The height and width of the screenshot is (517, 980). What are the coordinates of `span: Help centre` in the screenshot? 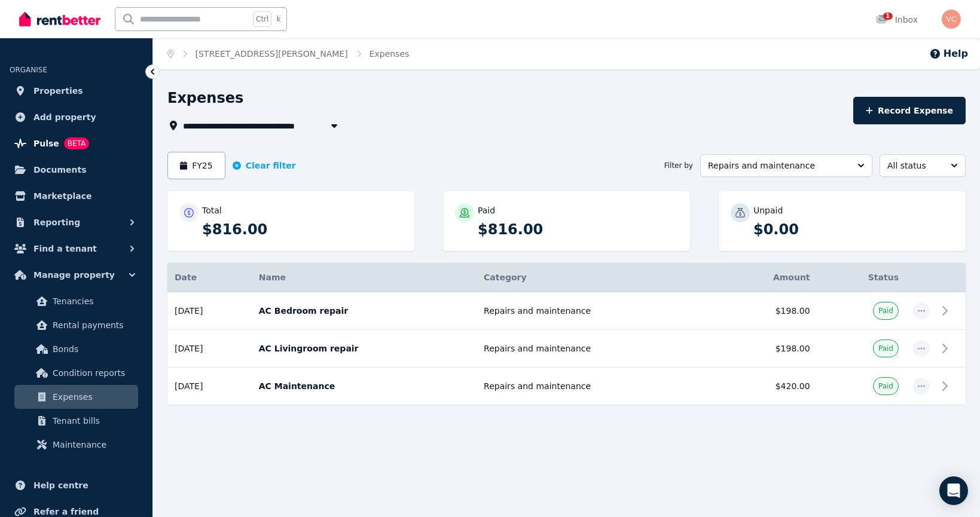 It's located at (61, 486).